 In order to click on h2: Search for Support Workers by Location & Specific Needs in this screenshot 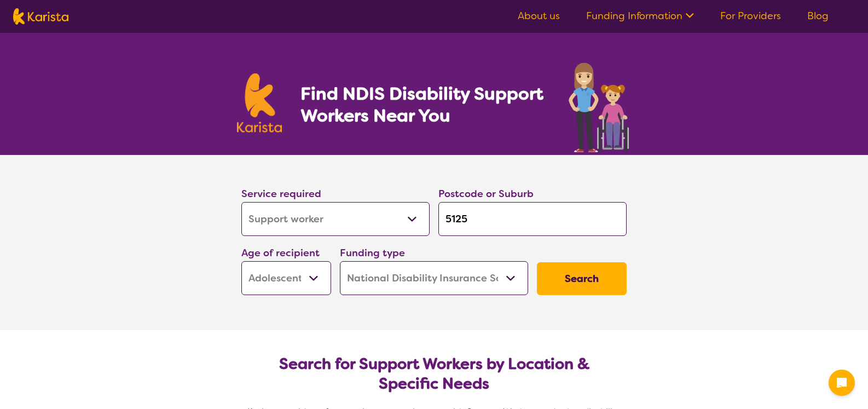, I will do `click(434, 374)`.